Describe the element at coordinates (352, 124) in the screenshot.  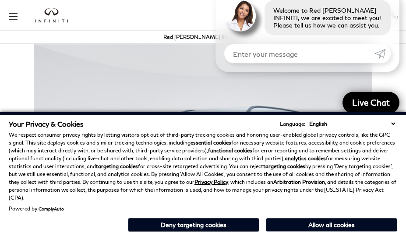
I see `select: Language Select` at that location.